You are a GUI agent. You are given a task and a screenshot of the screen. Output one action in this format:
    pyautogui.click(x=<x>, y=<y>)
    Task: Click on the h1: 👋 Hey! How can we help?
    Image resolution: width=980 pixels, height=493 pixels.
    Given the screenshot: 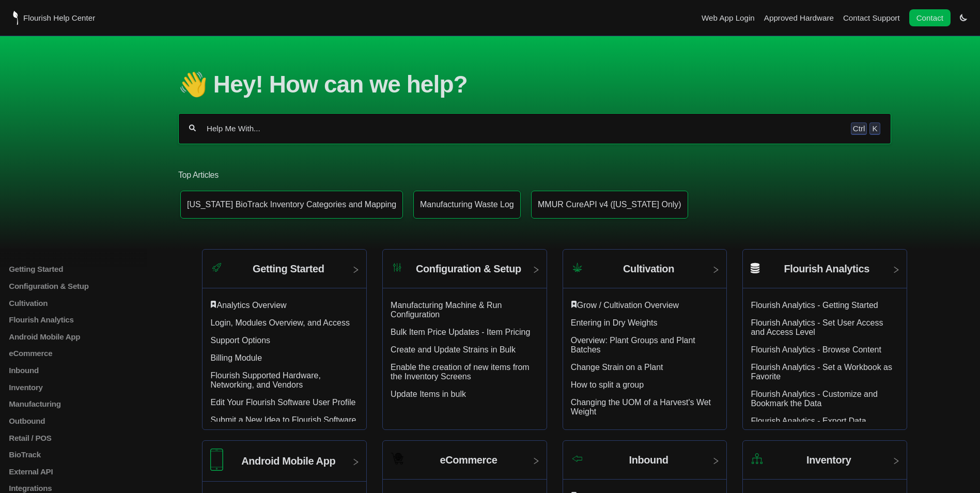 What is the action you would take?
    pyautogui.click(x=535, y=84)
    